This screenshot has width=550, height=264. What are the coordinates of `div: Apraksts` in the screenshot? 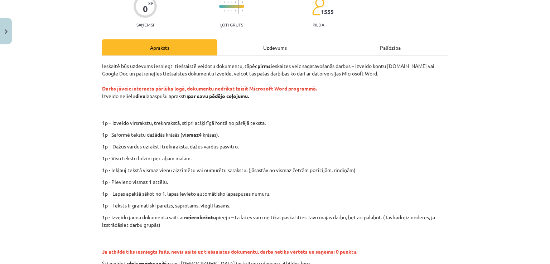 It's located at (160, 47).